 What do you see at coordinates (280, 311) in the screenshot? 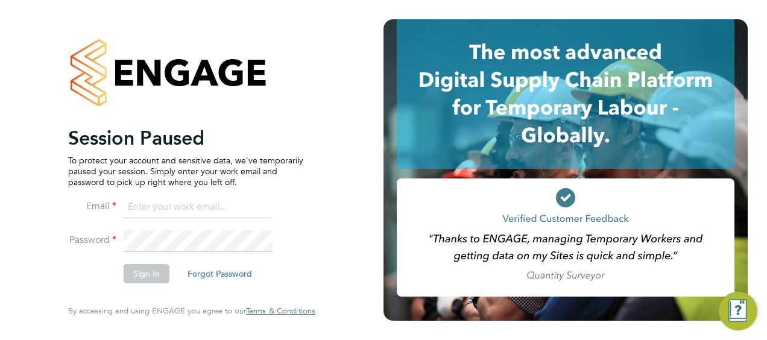
I see `a: Terms & Conditions` at bounding box center [280, 311].